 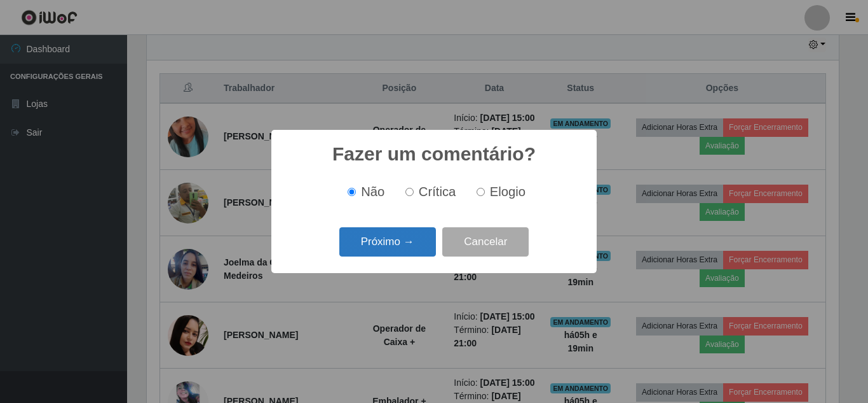 What do you see at coordinates (434, 154) in the screenshot?
I see `h2: Fazer um comentário?` at bounding box center [434, 154].